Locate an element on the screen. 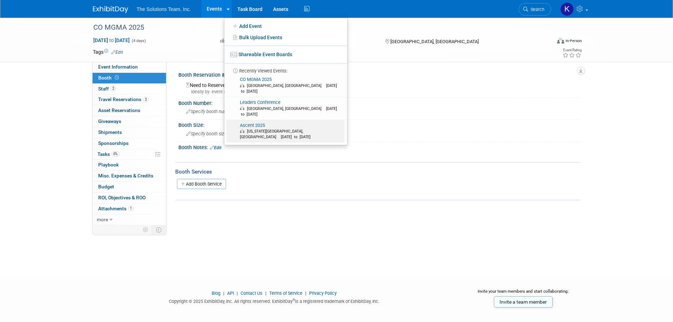 Image resolution: width=673 pixels, height=322 pixels. span: (4 days) is located at coordinates (139, 41).